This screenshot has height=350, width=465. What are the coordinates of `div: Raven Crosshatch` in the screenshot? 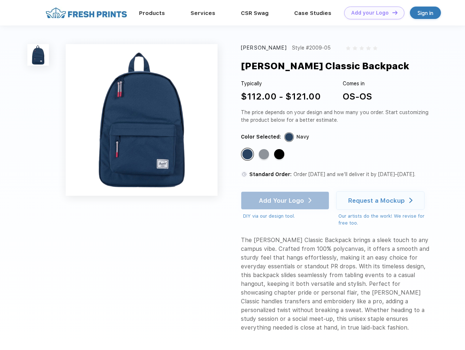 It's located at (264, 154).